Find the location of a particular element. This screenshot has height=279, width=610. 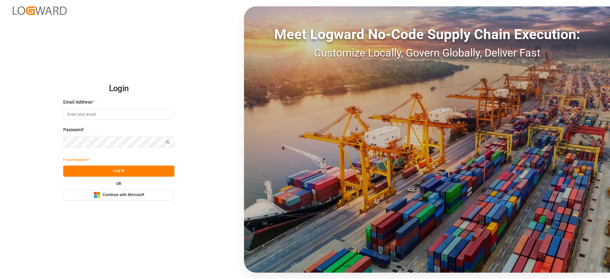

span: Continue with Microsoft is located at coordinates (123, 195).